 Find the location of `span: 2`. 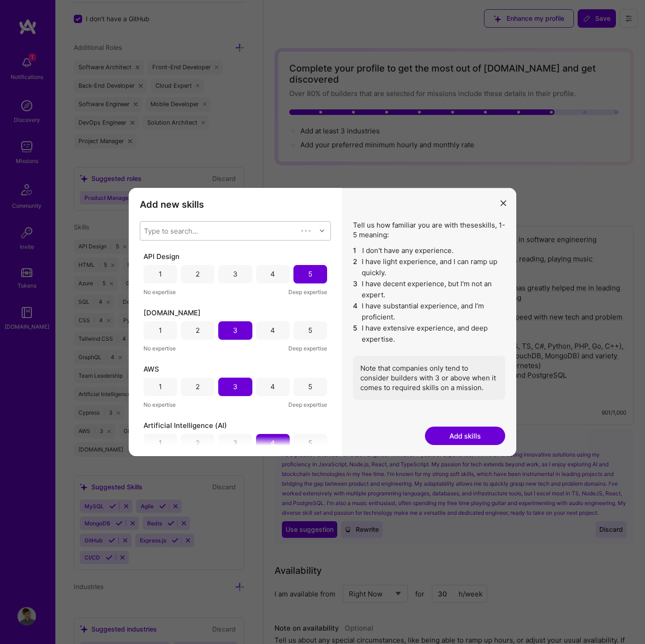

span: 2 is located at coordinates (355, 267).